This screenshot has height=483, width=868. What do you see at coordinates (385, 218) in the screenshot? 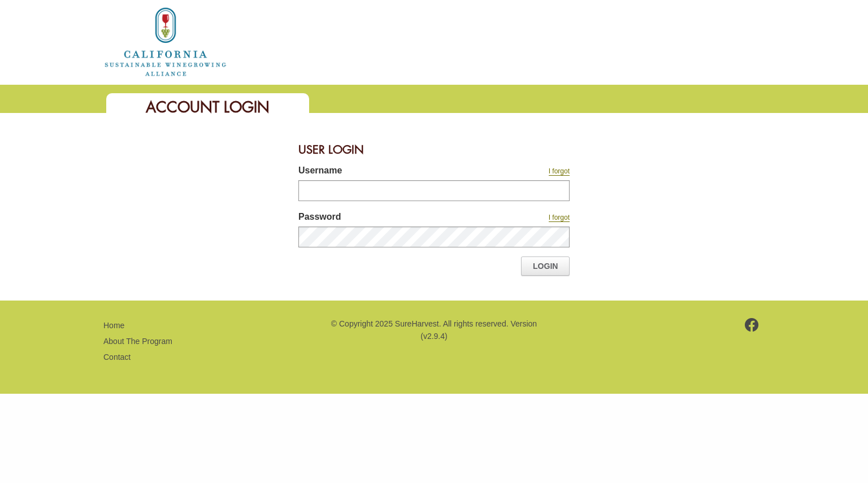
I see `label: Password` at bounding box center [385, 218].